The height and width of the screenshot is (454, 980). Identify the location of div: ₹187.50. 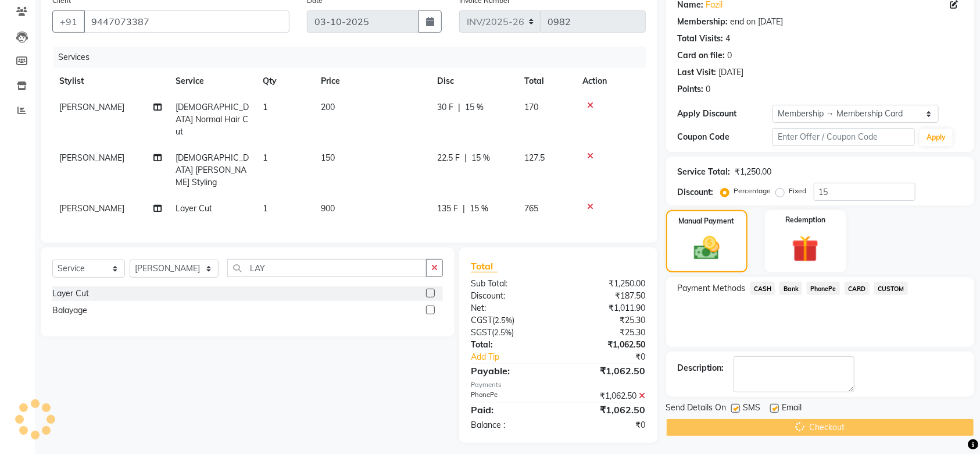
(606, 295).